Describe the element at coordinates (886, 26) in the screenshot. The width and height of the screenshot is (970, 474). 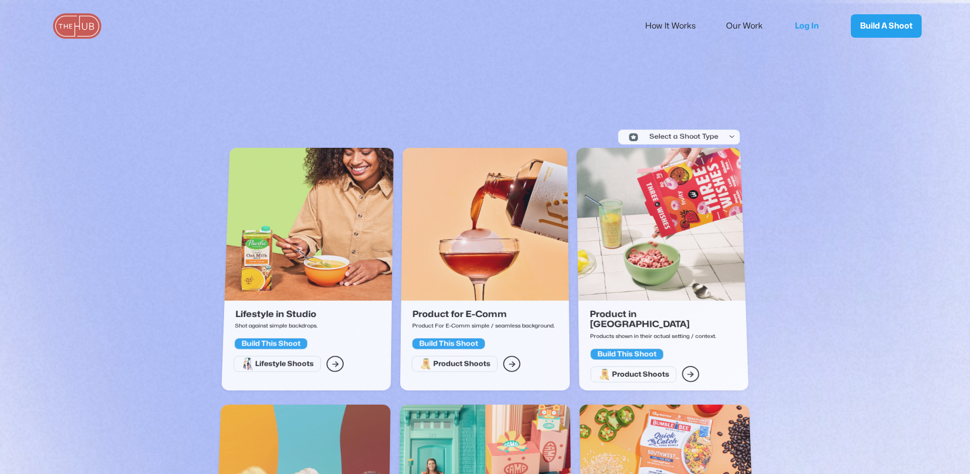
I see `a: Build A Shoot` at that location.